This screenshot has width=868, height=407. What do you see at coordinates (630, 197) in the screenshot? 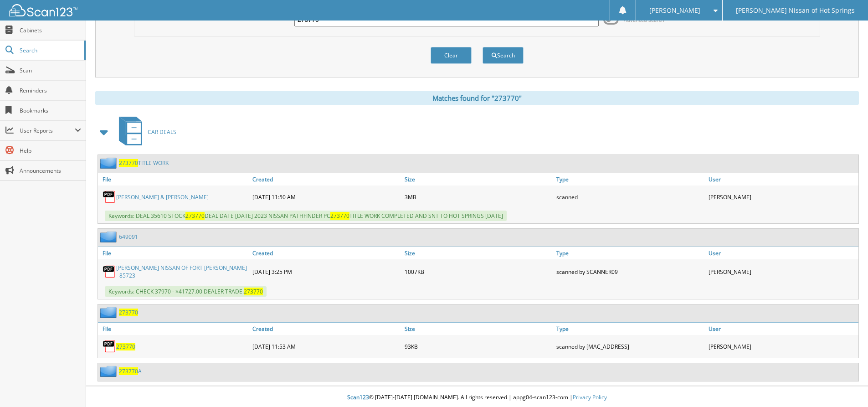
I see `div: scanned` at bounding box center [630, 197].